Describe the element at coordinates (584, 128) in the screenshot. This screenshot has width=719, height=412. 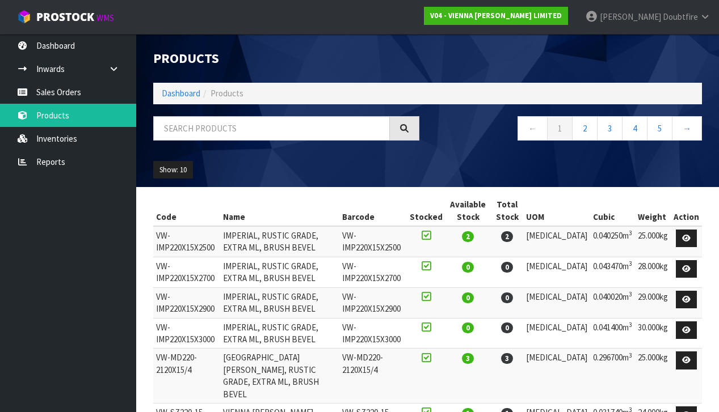
I see `a: 2` at that location.